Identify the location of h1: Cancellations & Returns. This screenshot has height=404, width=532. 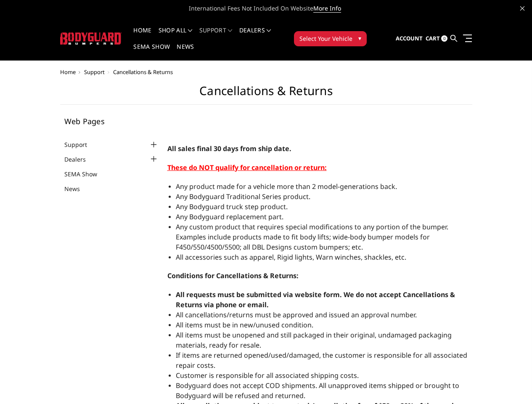
(266, 95).